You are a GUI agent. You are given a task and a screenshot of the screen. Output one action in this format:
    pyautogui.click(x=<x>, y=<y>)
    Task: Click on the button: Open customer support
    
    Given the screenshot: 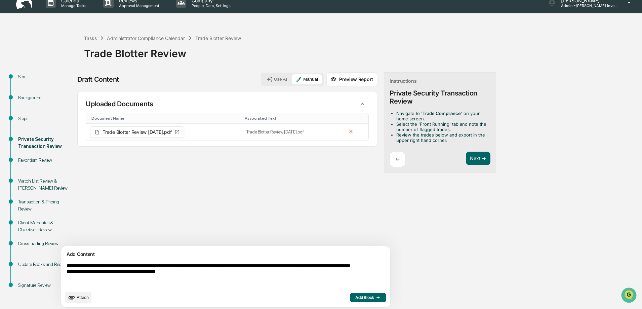 What is the action you would take?
    pyautogui.click(x=8, y=8)
    